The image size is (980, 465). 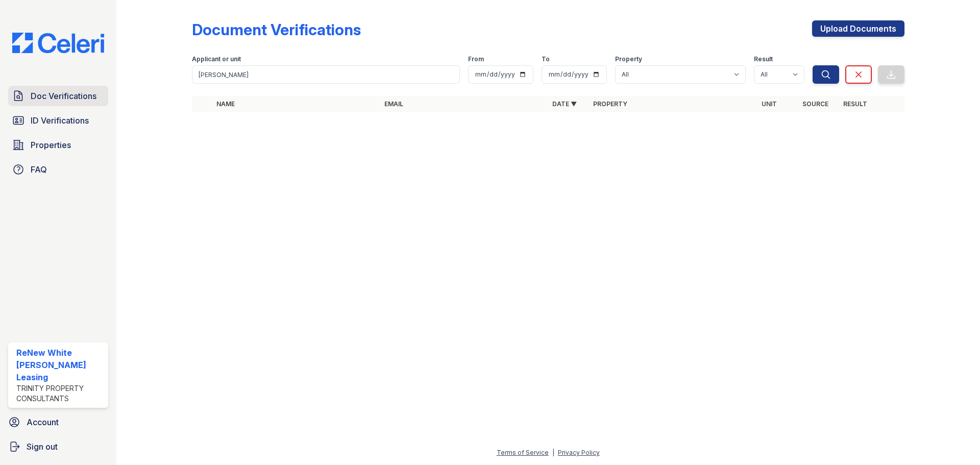 I want to click on a: Doc Verifications, so click(x=58, y=96).